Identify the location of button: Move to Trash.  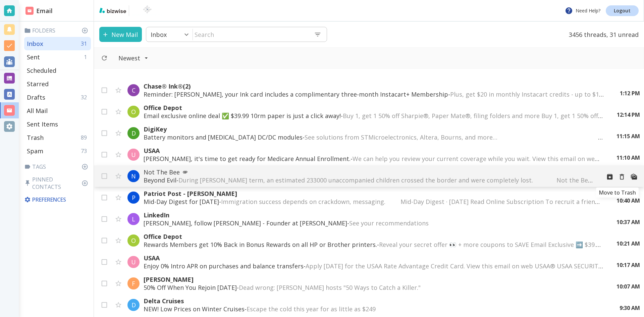
(622, 177).